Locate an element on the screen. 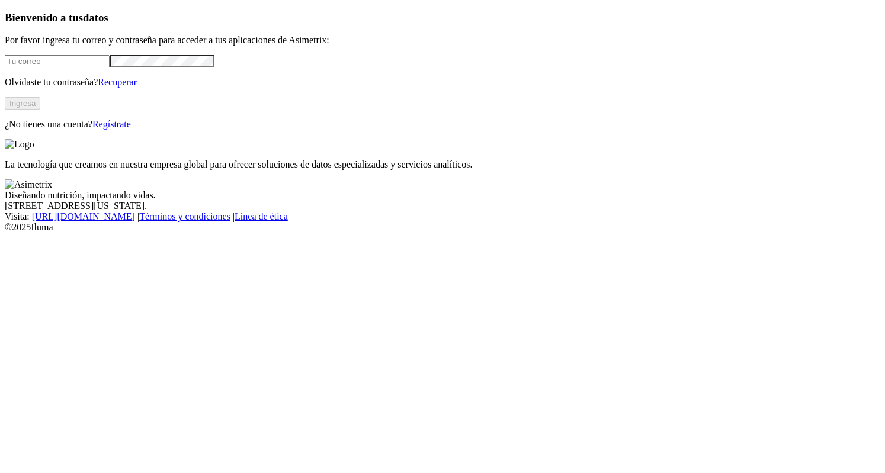 This screenshot has width=885, height=473. a: Términos y condiciones is located at coordinates (185, 216).